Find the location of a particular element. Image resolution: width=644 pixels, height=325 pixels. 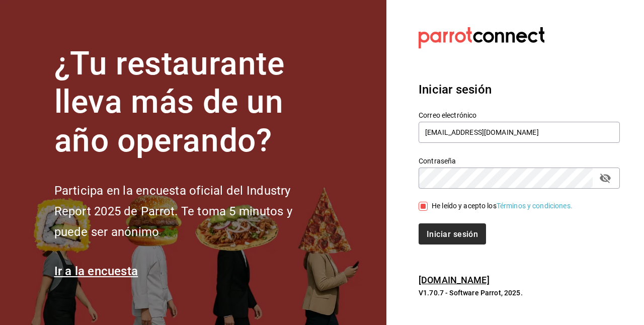

a: Términos y condiciones. is located at coordinates (535, 205).